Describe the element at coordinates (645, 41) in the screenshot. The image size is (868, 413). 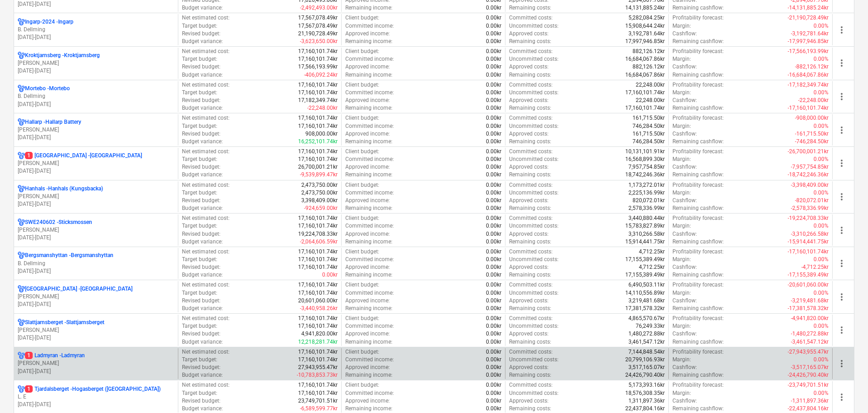
I see `p: 17,997,946.85kr` at that location.